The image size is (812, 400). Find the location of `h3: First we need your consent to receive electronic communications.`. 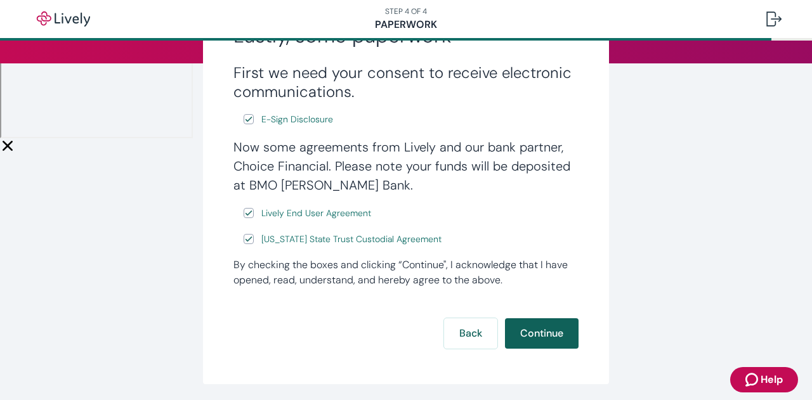

h3: First we need your consent to receive electronic communications. is located at coordinates (406, 82).